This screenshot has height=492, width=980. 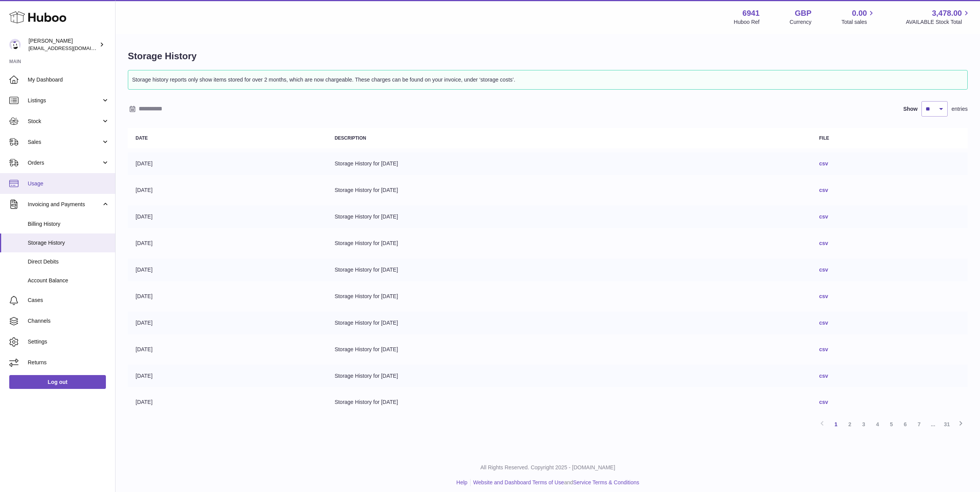 What do you see at coordinates (142, 138) in the screenshot?
I see `strong: Date` at bounding box center [142, 138].